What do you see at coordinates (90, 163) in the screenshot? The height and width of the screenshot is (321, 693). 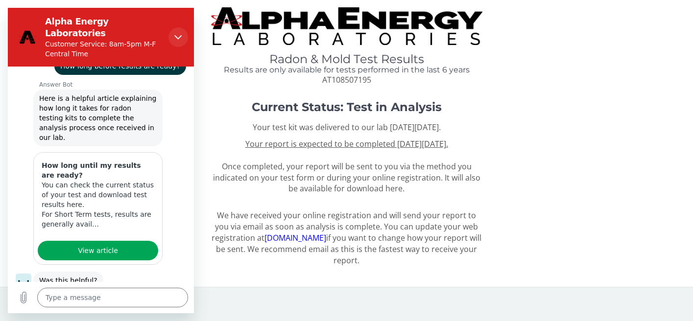 I see `h3: How long until my results are ready?` at bounding box center [90, 163].